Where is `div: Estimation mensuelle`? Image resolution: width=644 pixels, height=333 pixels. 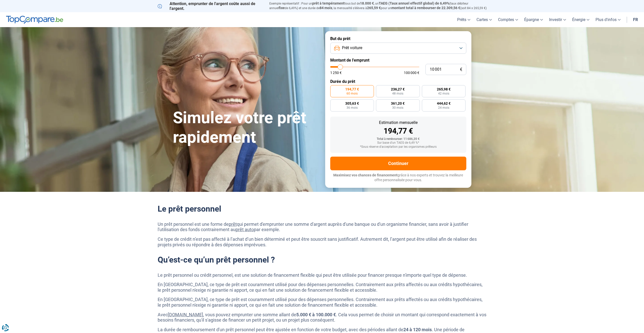
div: Estimation mensuelle is located at coordinates (399, 123).